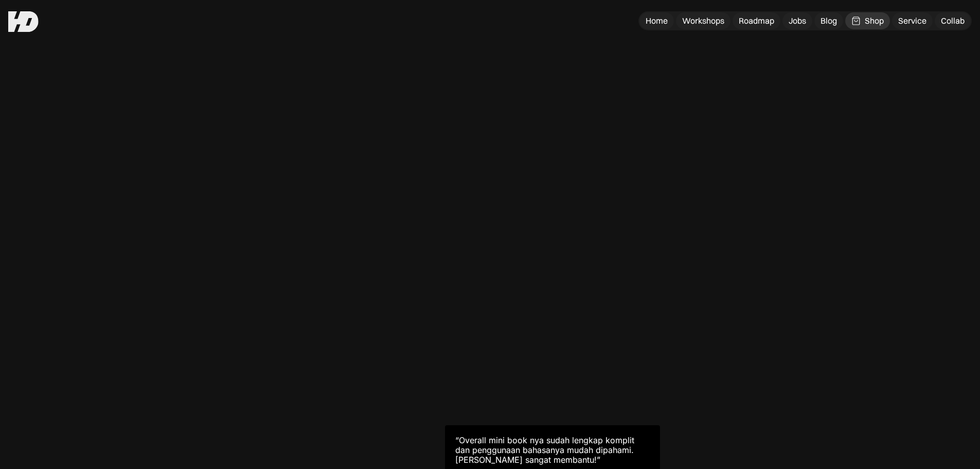 The width and height of the screenshot is (980, 469). Describe the element at coordinates (703, 20) in the screenshot. I see `div: Workshops` at that location.